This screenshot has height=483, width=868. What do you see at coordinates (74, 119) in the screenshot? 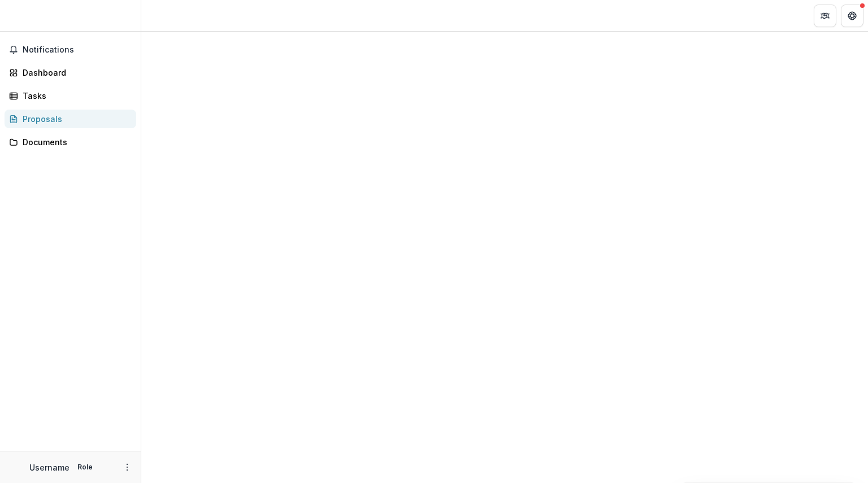
I see `div: Proposals` at bounding box center [74, 119].